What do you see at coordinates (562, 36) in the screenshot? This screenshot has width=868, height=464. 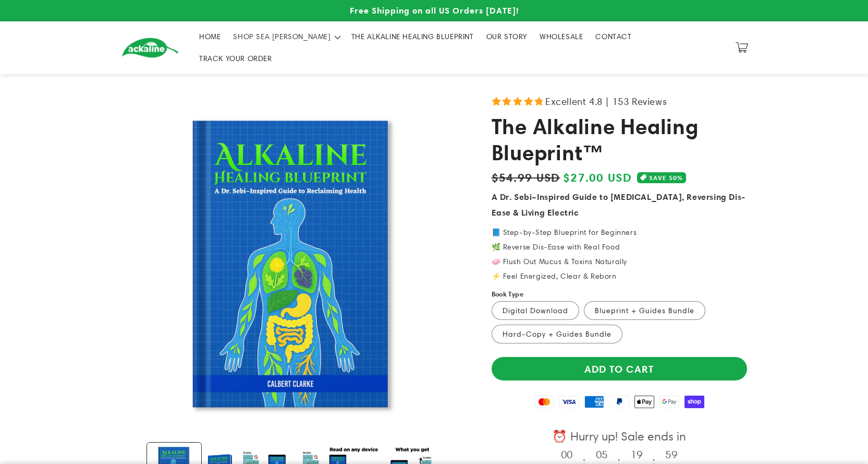 I see `span: WHOLESALE` at bounding box center [562, 36].